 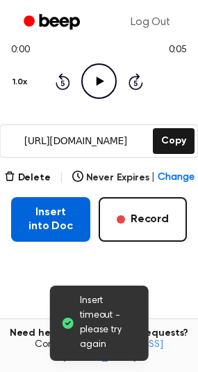 What do you see at coordinates (109, 323) in the screenshot?
I see `span: Insert timeout - please try again` at bounding box center [109, 323].